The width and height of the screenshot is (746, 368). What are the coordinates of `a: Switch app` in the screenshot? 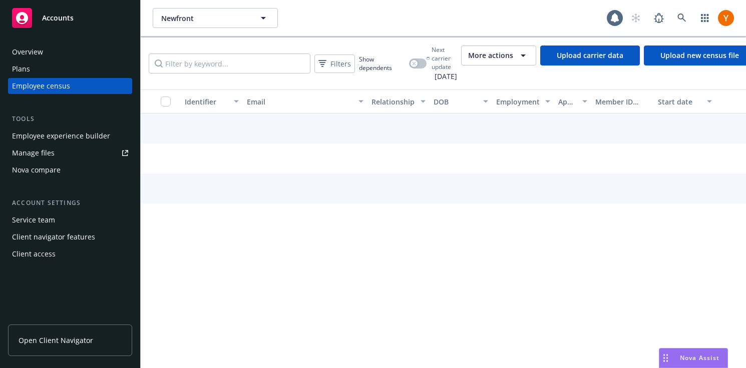 It's located at (705, 18).